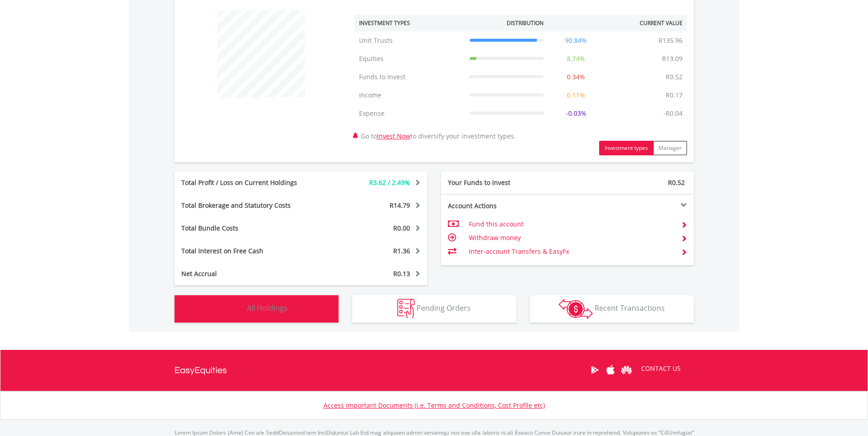  I want to click on div: Total Interest on Free Cash, so click(248, 251).